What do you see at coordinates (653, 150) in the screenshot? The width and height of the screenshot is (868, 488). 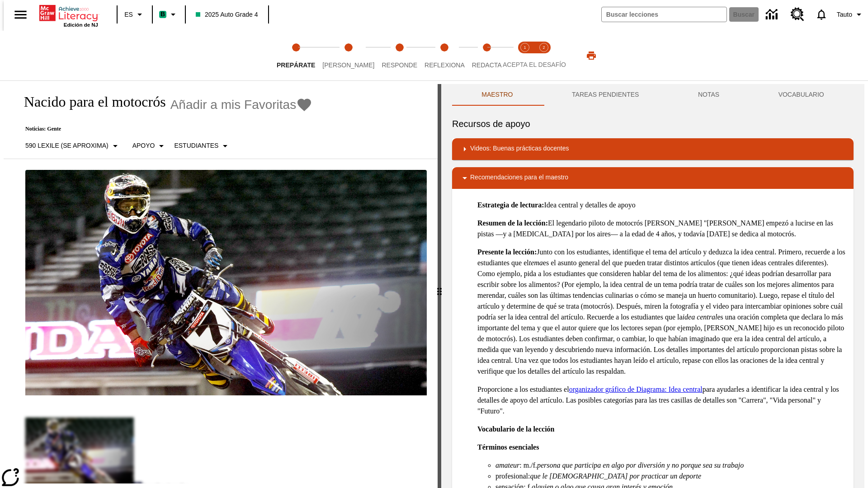 I see `div: Videos: Buenas prácticas docentes` at bounding box center [653, 150].